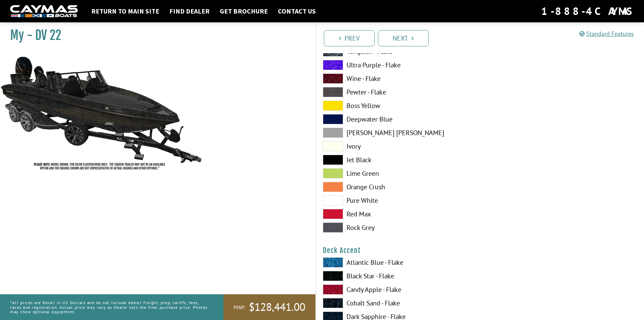  I want to click on label: Black Star - Flake, so click(398, 276).